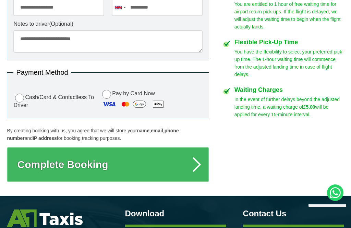 This screenshot has width=351, height=228. I want to click on input: Pay by Card Now, so click(107, 94).